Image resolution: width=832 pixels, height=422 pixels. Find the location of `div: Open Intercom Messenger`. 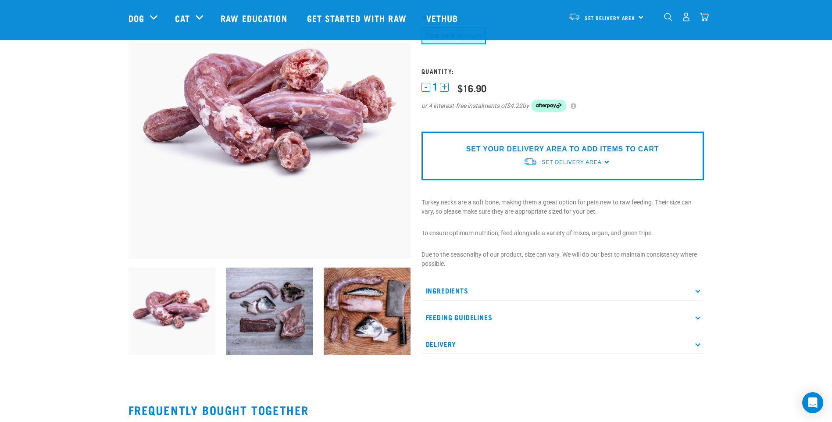

div: Open Intercom Messenger is located at coordinates (812, 402).